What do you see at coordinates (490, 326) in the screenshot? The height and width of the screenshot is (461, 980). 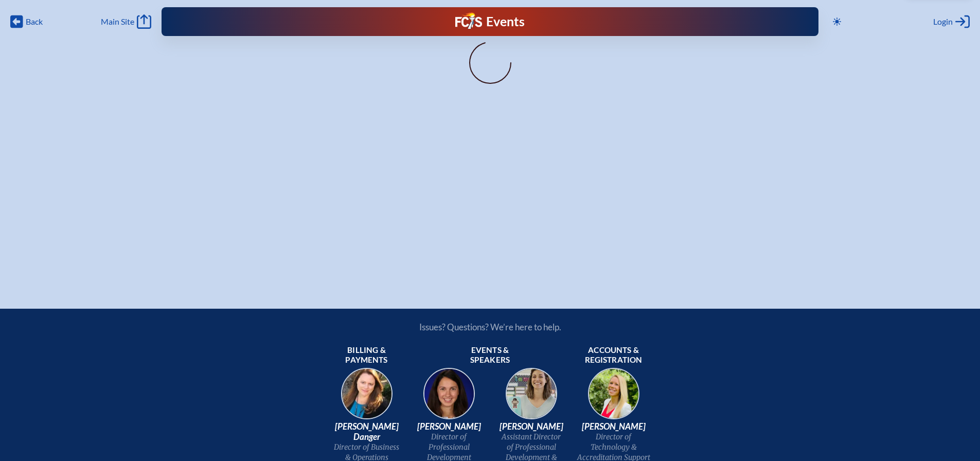 I see `p: Issues? Questions? We’re here to help.` at bounding box center [490, 326].